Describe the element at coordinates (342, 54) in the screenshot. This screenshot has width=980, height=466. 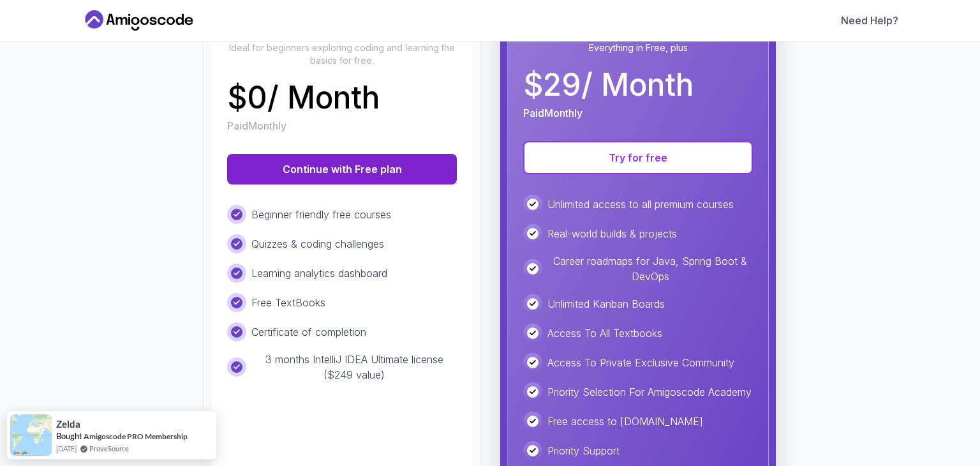
I see `p: Ideal for beginners exploring coding and learning the basics for free.` at that location.